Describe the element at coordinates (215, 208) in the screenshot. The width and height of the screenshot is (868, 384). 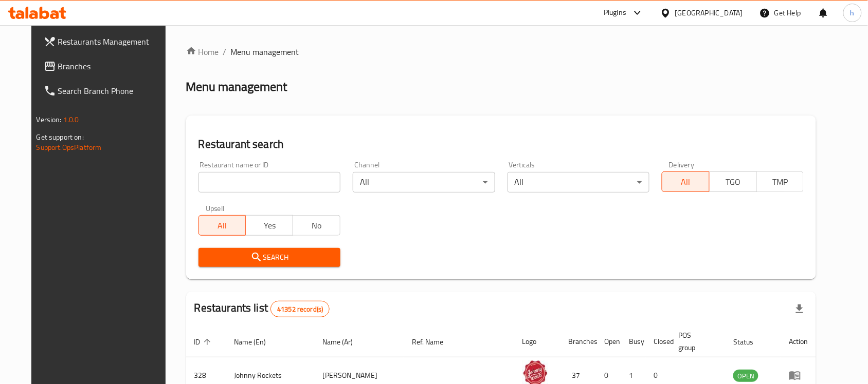
I see `label: Upsell` at that location.